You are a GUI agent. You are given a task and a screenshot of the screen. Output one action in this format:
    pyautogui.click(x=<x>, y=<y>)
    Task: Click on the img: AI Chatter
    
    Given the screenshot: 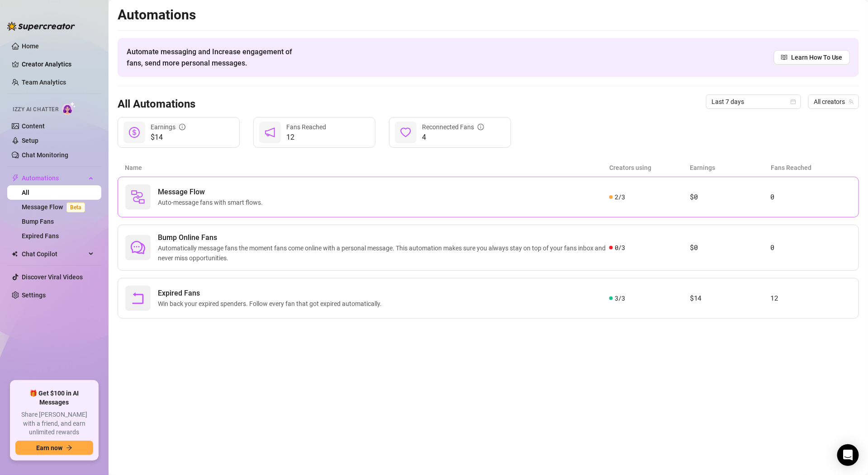 What is the action you would take?
    pyautogui.click(x=69, y=108)
    